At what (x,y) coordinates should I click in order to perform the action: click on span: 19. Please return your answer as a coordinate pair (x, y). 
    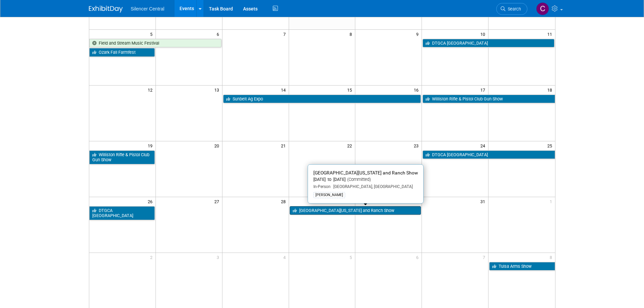
    Looking at the image, I should click on (151, 145).